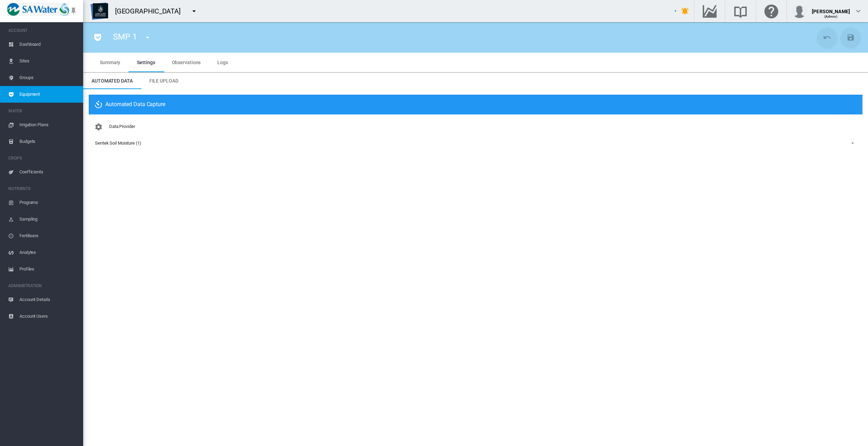  Describe the element at coordinates (43, 31) in the screenshot. I see `span: ACCOUNT` at that location.